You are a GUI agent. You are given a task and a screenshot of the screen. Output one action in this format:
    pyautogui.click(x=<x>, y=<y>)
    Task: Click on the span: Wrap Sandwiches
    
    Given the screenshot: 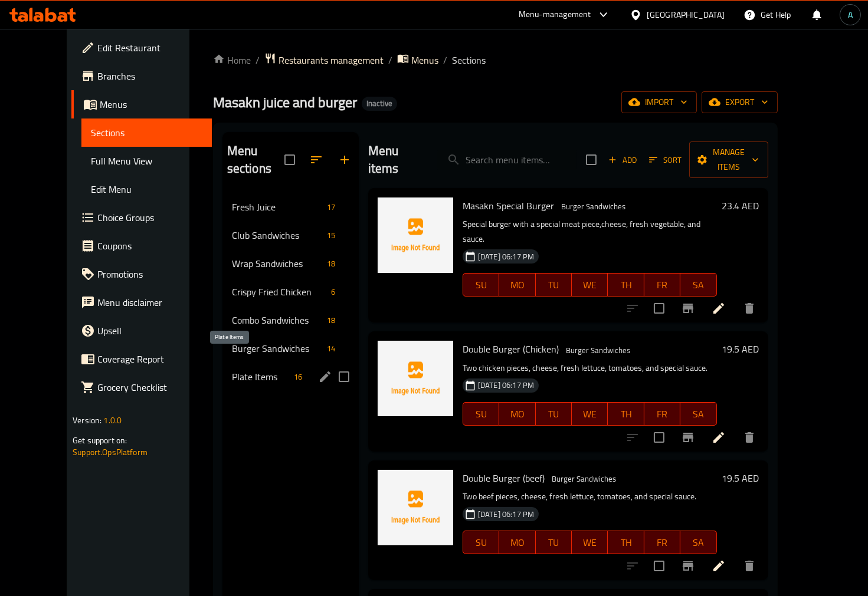 What is the action you would take?
    pyautogui.click(x=276, y=264)
    